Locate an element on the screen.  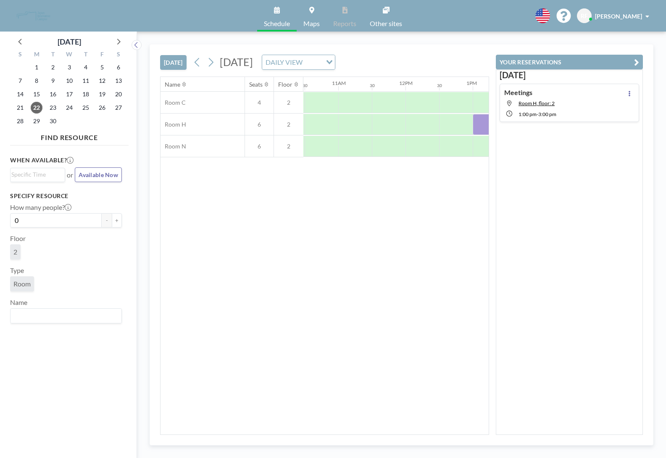
span: Tuesday, September 30, 2025 is located at coordinates (53, 121).